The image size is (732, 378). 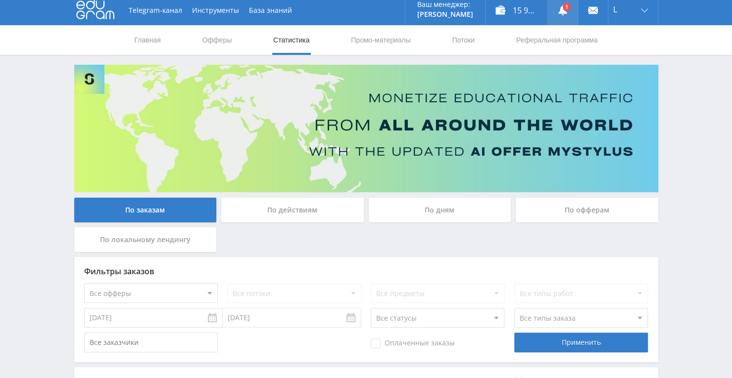 I want to click on a: Главная, so click(x=147, y=40).